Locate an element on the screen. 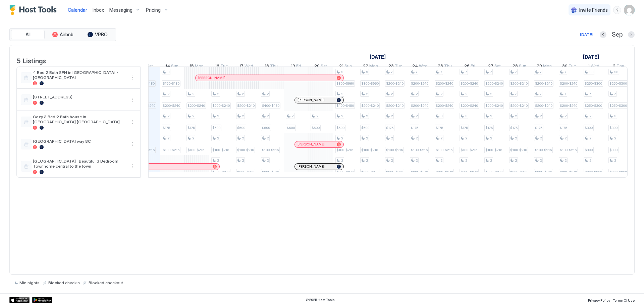  span: $300-$360 is located at coordinates (593, 172).